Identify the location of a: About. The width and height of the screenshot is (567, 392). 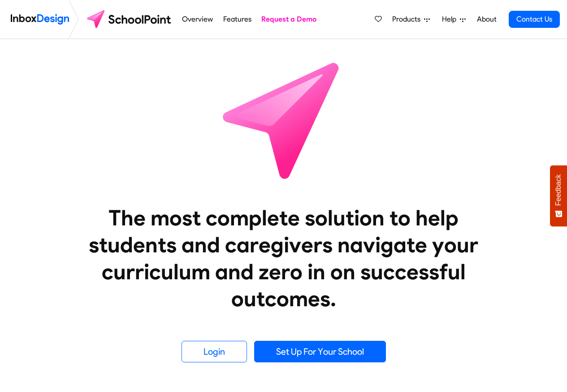
(487, 19).